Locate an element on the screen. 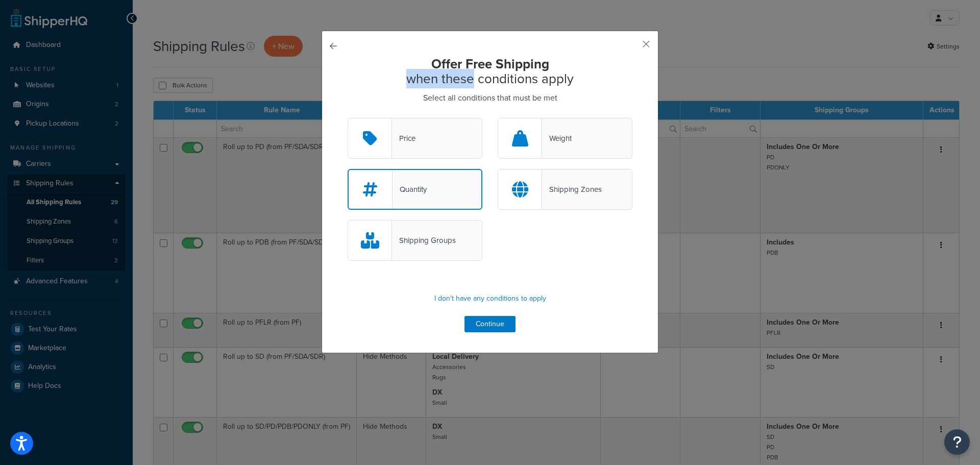  button: Open Resource Center is located at coordinates (957, 442).